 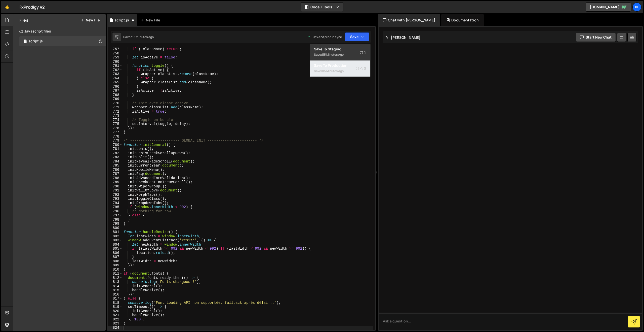 I want to click on div: 824, so click(x=115, y=328).